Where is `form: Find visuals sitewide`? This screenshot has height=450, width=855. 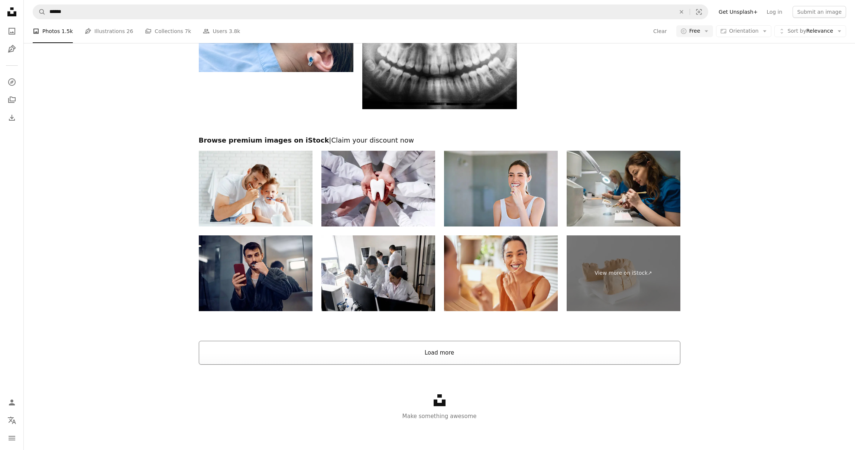
form: Find visuals sitewide is located at coordinates (370, 12).